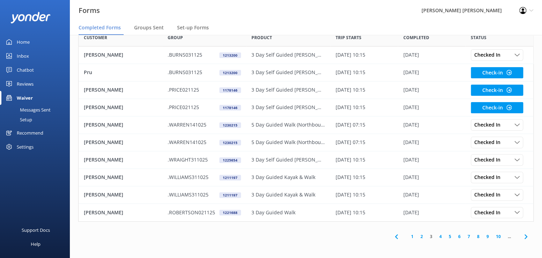 The width and height of the screenshot is (542, 258). Describe the element at coordinates (348, 37) in the screenshot. I see `span: Trip starts` at that location.